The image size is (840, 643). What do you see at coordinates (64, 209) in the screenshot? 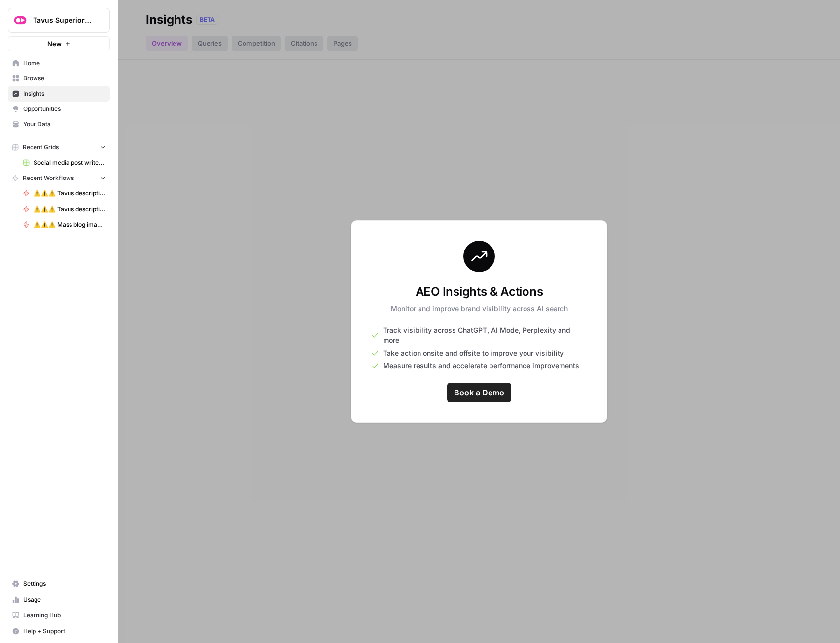
I see `a: ⚠️⚠️⚠️ Tavus description updater WIP` at bounding box center [64, 209].